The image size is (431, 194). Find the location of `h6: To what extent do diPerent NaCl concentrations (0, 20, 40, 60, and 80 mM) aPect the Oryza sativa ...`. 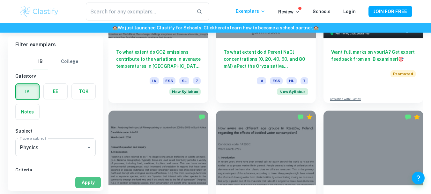

h6: To what extent do diPerent NaCl concentrations (0, 20, 40, 60, and 80 mM) aPect the Oryza sativa ... is located at coordinates (266, 59).